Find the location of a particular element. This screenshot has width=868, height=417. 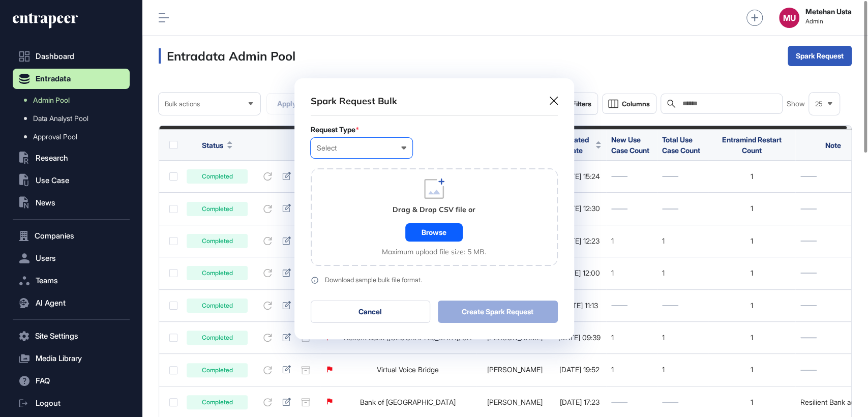

a: Download sample bulk file format. is located at coordinates (434, 280).